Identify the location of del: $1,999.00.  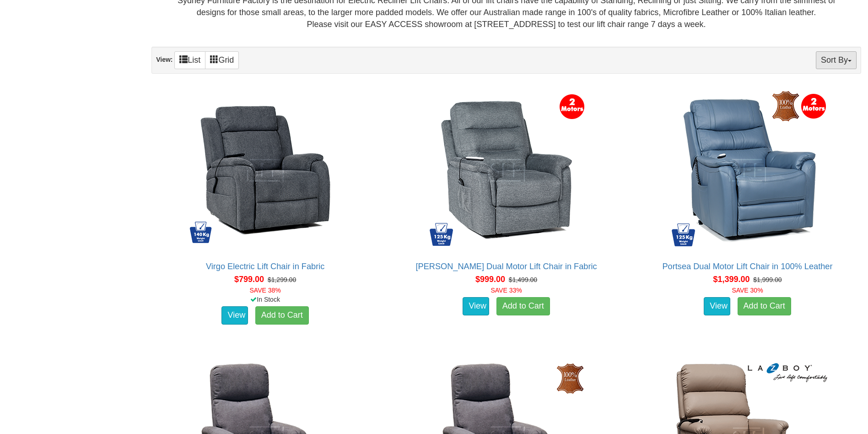
(768, 279).